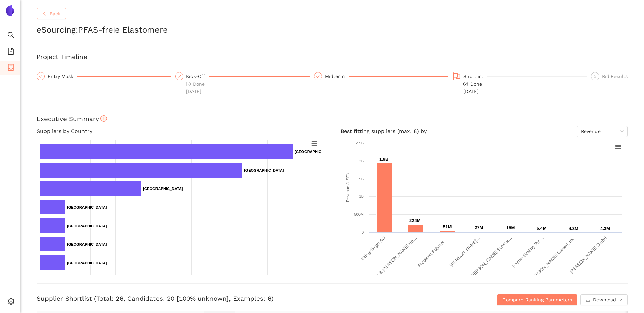  What do you see at coordinates (528, 252) in the screenshot?
I see `text: Kastas Sealing Tec…` at bounding box center [528, 252].